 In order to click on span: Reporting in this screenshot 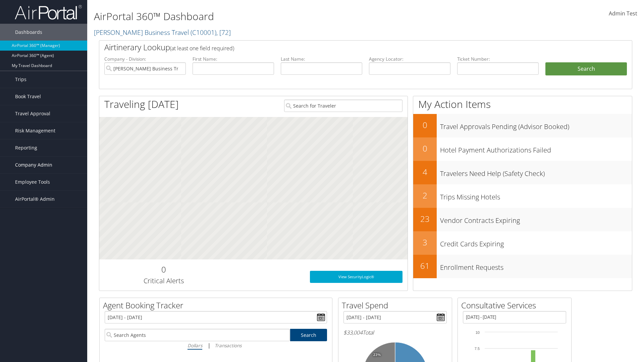, I will do `click(26, 148)`.